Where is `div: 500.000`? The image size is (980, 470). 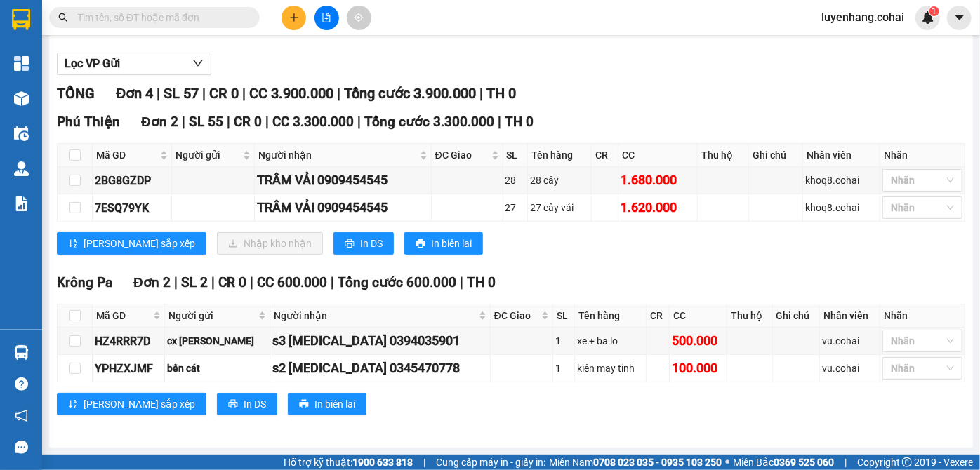 div: 500.000 is located at coordinates (698, 341).